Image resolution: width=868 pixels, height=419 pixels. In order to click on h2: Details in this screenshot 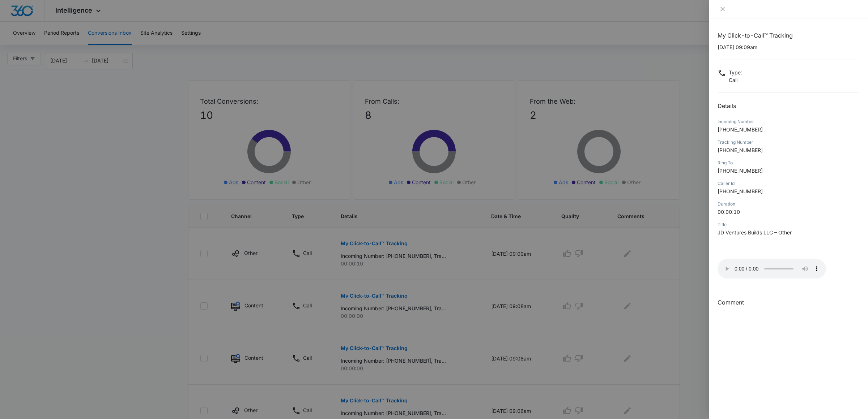, I will do `click(789, 106)`.